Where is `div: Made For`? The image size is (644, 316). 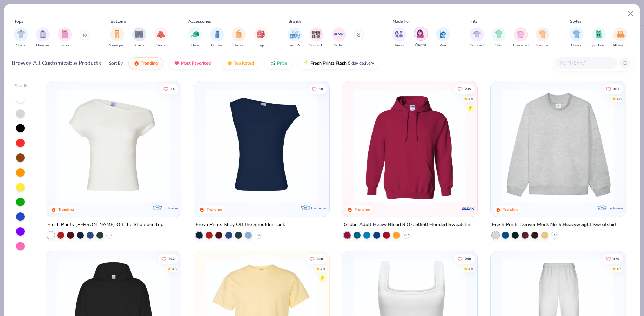 div: Made For is located at coordinates (401, 22).